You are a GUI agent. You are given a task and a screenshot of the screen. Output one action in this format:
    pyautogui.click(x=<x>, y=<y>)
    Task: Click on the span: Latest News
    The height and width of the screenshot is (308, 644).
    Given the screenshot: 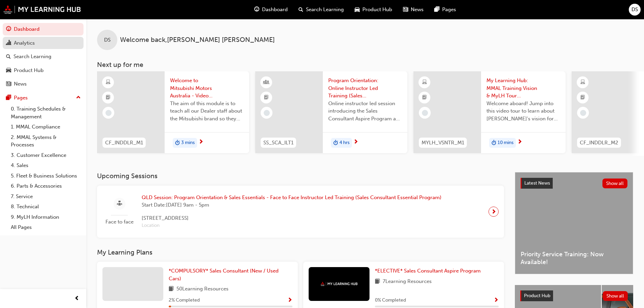 What is the action you would take?
    pyautogui.click(x=537, y=183)
    